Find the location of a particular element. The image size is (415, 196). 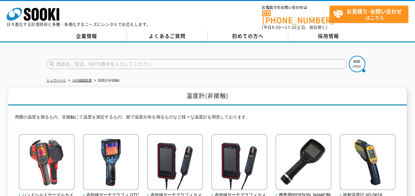

span: 初めての方へ is located at coordinates (248, 36).